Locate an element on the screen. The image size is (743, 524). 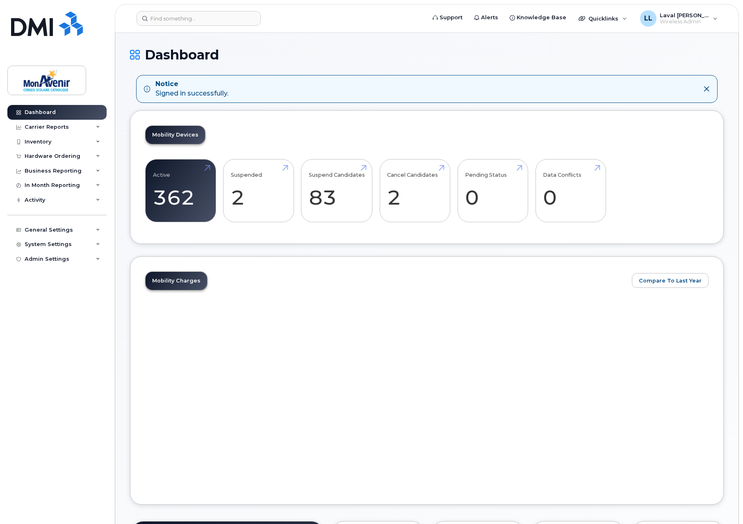
a: Data Conflicts 0 is located at coordinates (571, 191).